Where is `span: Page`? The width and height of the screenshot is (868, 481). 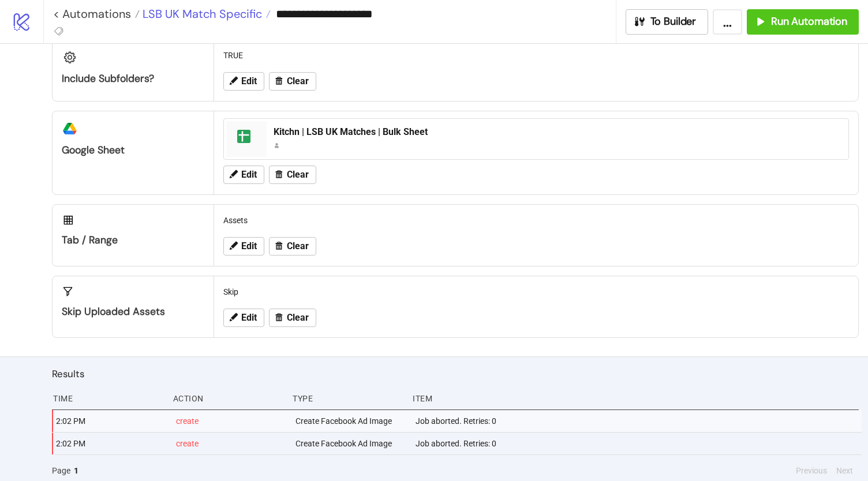 span: Page is located at coordinates (61, 471).